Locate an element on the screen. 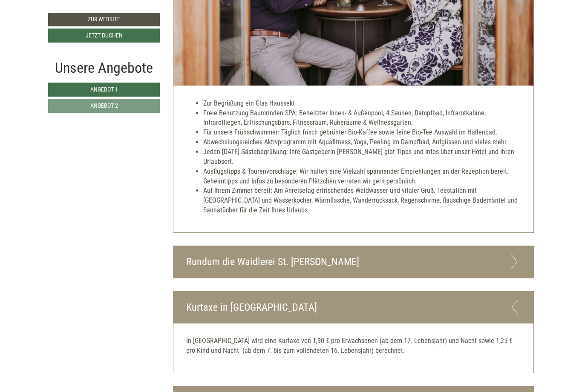 The width and height of the screenshot is (582, 392). li: Auf Ihrem Zimmer bereit: Am Anreisetag erfrischendes Waldwasser und vitaler Gruß. Teestation mit ... is located at coordinates (362, 201).